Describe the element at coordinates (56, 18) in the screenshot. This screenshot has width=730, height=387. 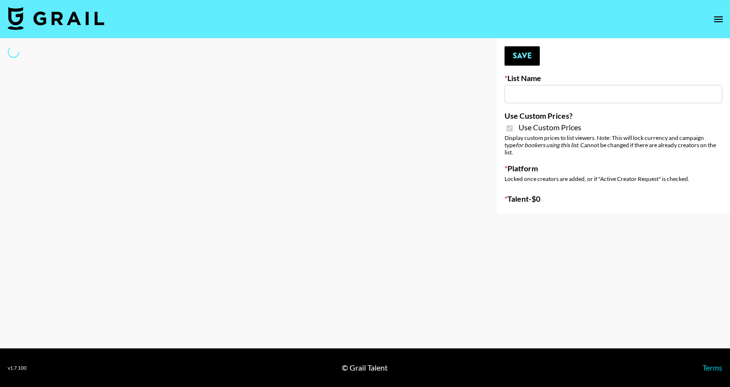
I see `img: Grail Talent` at that location.